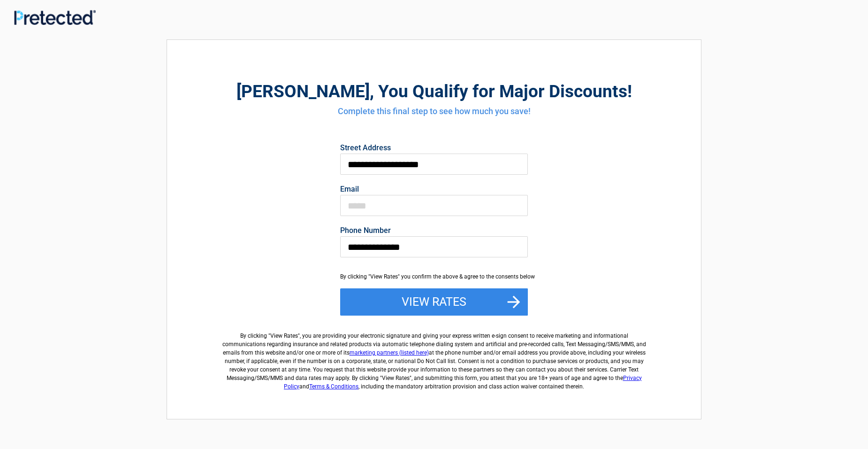  Describe the element at coordinates (434, 189) in the screenshot. I see `label: Email` at that location.